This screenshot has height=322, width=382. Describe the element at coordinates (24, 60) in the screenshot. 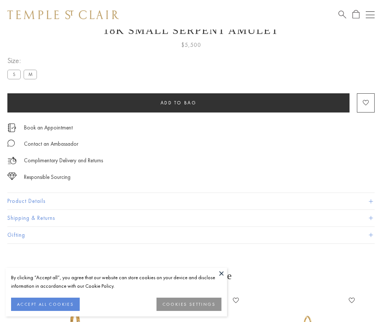

I see `span: Size:` at that location.